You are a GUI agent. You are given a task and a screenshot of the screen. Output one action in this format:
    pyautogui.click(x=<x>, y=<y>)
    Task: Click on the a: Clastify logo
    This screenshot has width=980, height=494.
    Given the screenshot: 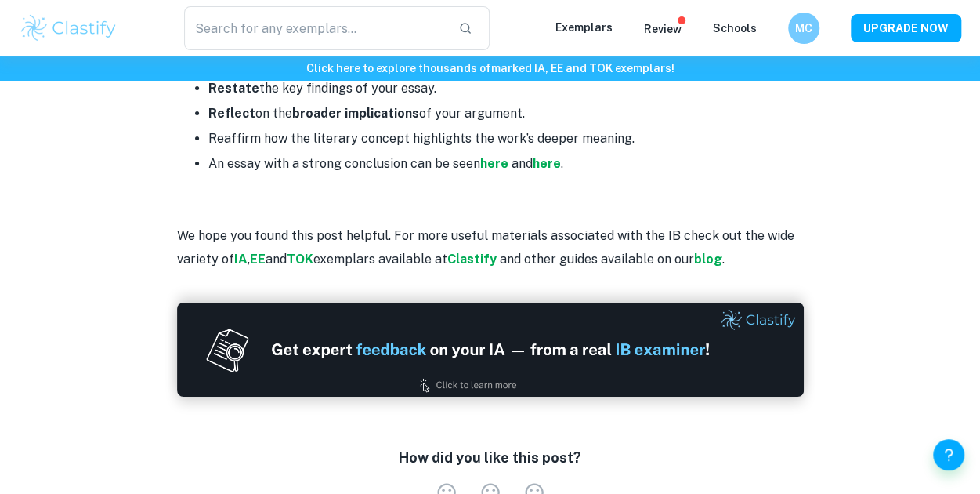 What is the action you would take?
    pyautogui.click(x=68, y=28)
    